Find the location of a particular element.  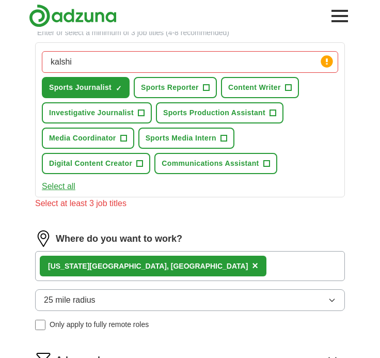

span: Sports Journalist is located at coordinates (80, 87).